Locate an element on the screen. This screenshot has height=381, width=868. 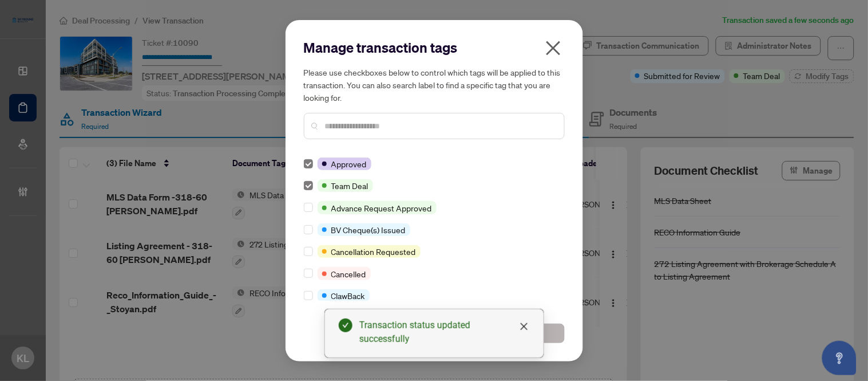
span: check-circle is located at coordinates (346, 326).